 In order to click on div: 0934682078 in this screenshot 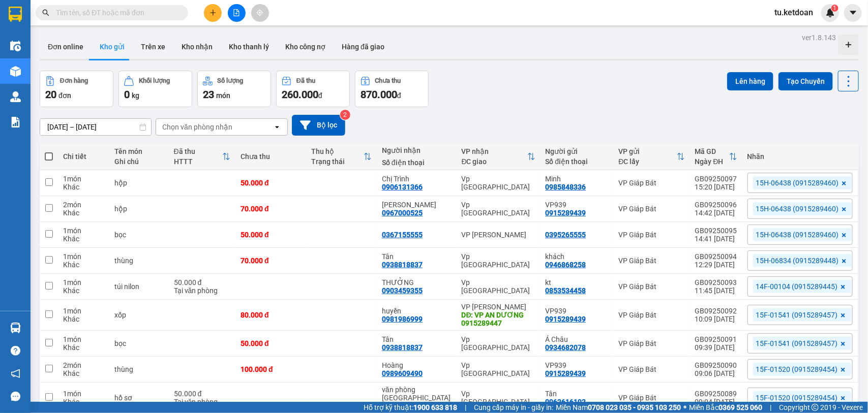, I will do `click(566, 347)`.